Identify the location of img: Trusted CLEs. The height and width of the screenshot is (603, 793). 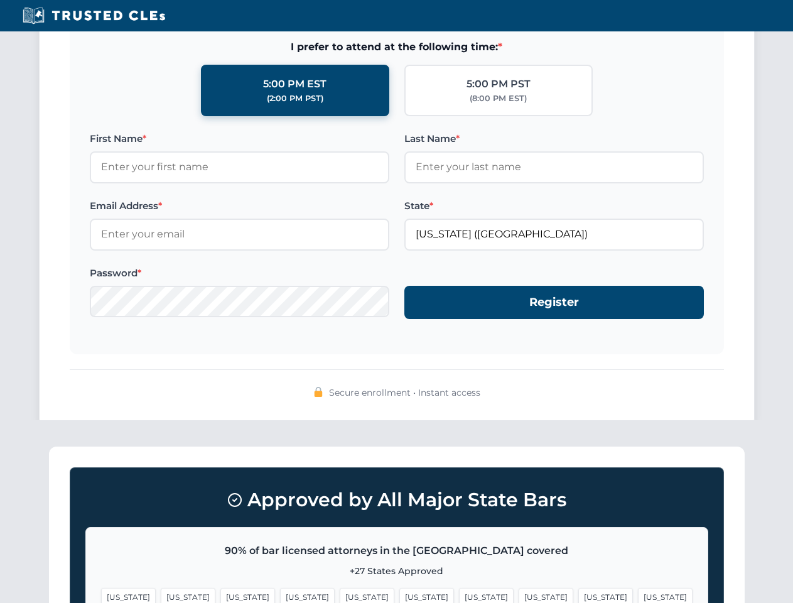
(94, 16).